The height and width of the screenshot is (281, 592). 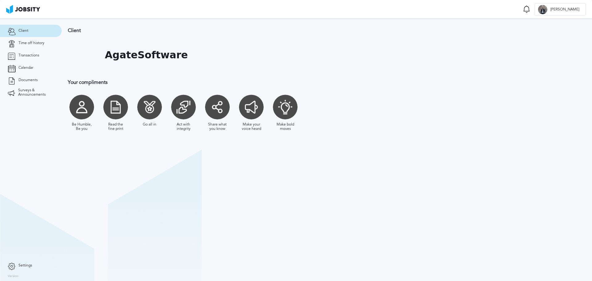 What do you see at coordinates (150, 125) in the screenshot?
I see `div: Go all in` at bounding box center [150, 125].